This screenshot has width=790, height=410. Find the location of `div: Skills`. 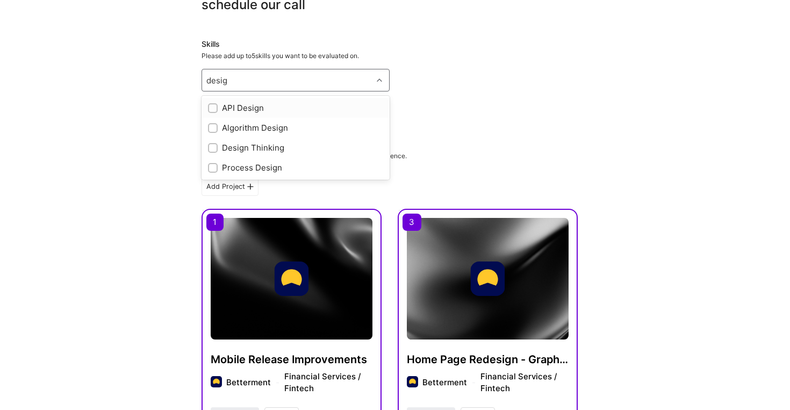

div: Skills is located at coordinates (390, 44).